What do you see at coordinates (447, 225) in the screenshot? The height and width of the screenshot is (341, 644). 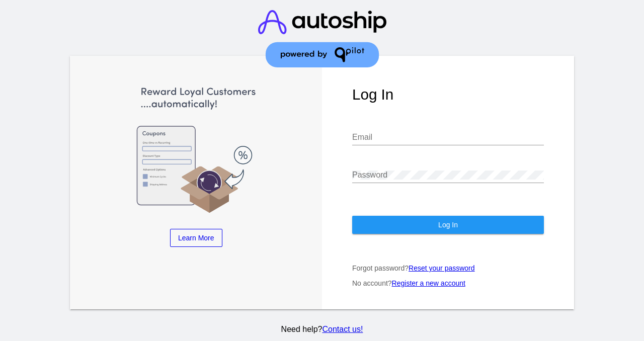 I see `span: Log In` at bounding box center [447, 225].